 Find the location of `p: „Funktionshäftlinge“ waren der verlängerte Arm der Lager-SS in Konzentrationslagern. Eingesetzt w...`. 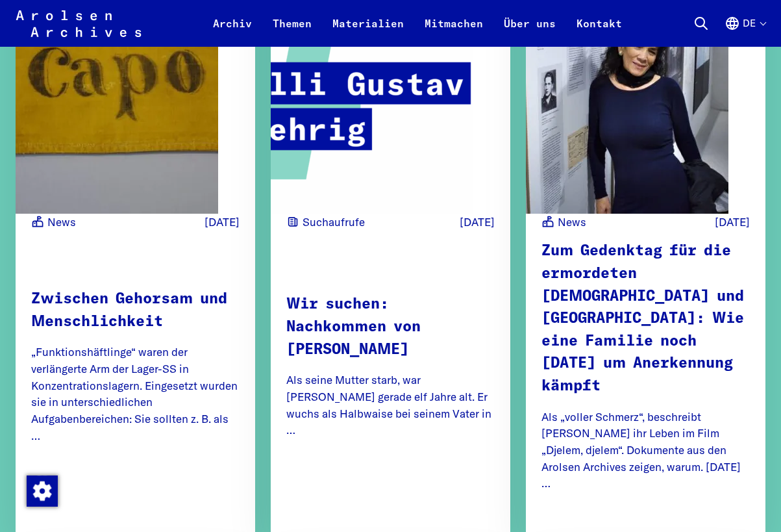

p: „Funktionshäftlinge“ waren der verlängerte Arm der Lager-SS in Konzentrationslagern. Eingesetzt w... is located at coordinates (135, 393).